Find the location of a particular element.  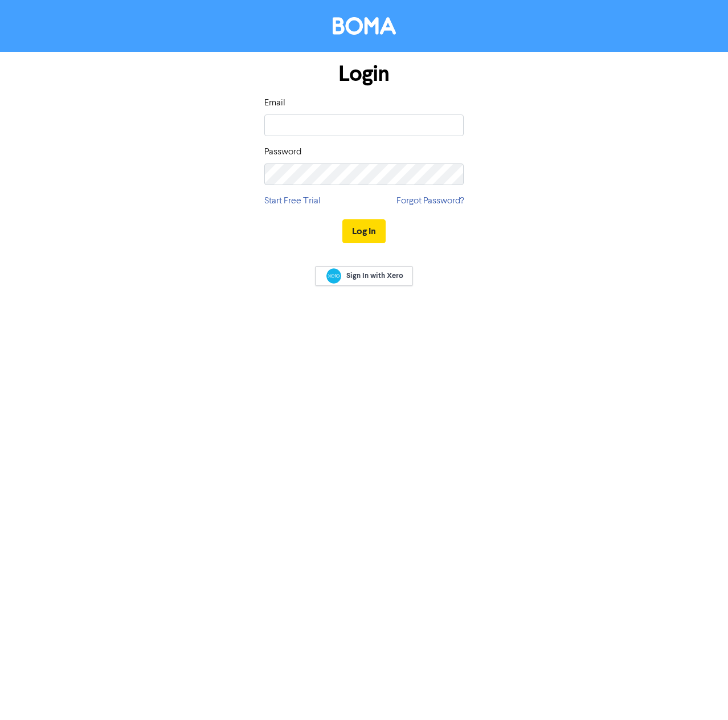

img: BOMA Logo is located at coordinates (364, 26).